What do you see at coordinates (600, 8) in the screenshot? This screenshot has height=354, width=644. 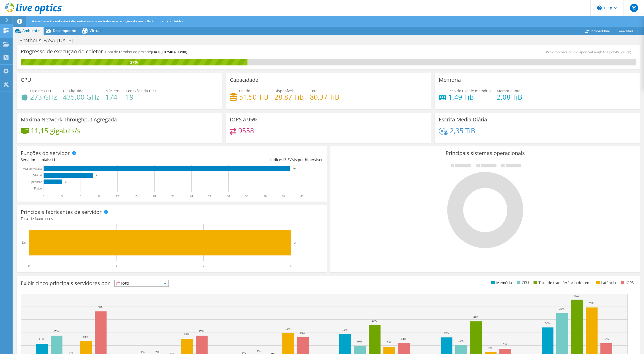 I see `svg: \n` at bounding box center [600, 8].